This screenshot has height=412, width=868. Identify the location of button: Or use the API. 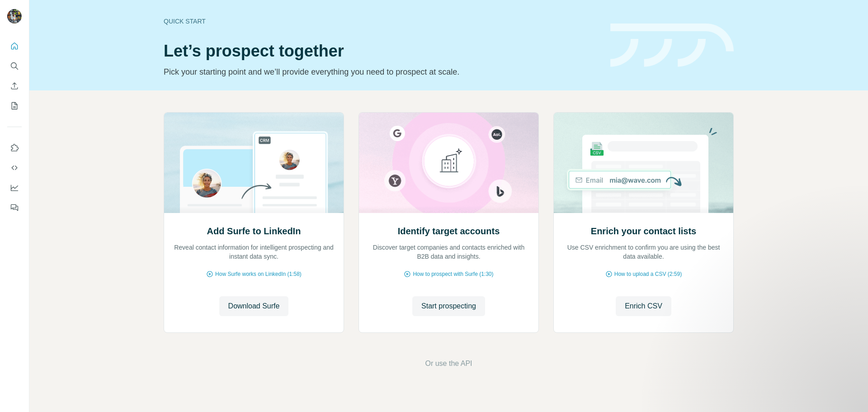
(449, 364).